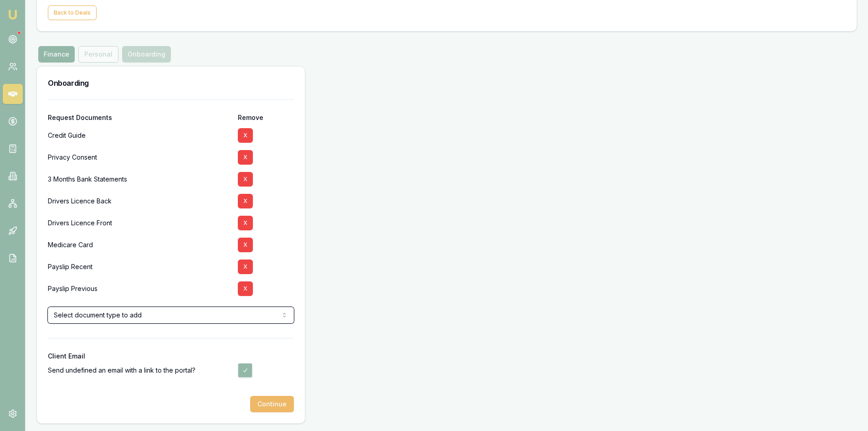 The image size is (868, 431). I want to click on button: Continue, so click(272, 404).